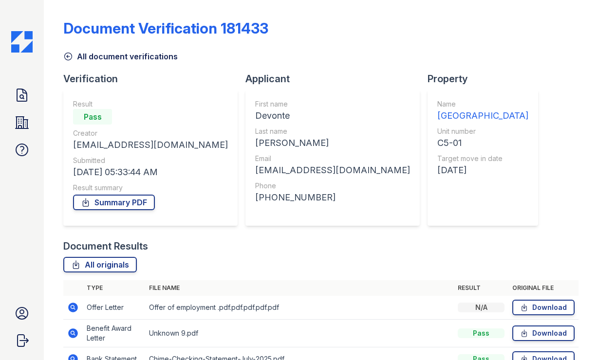 The height and width of the screenshot is (360, 598). What do you see at coordinates (150, 133) in the screenshot?
I see `div: Creator` at bounding box center [150, 133].